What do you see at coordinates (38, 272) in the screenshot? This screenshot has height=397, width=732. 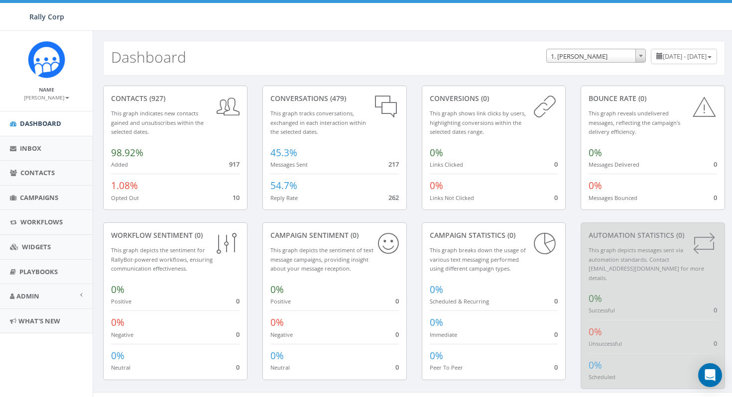 I see `span: Playbooks` at bounding box center [38, 272].